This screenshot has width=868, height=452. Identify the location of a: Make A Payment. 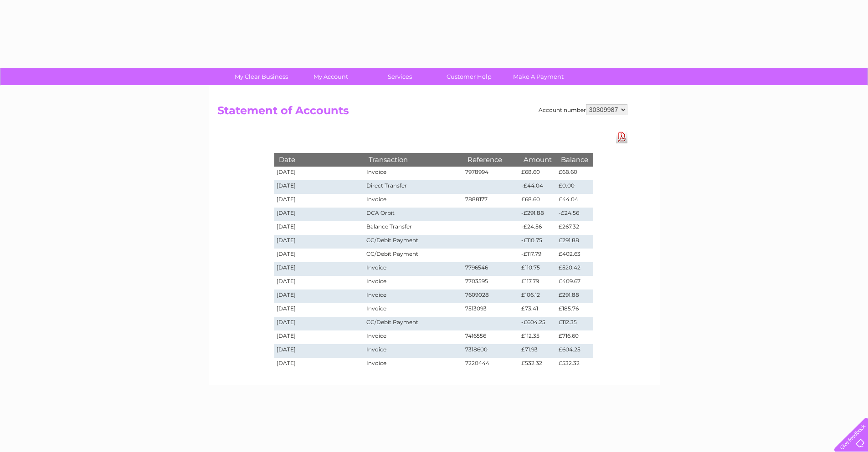
(538, 76).